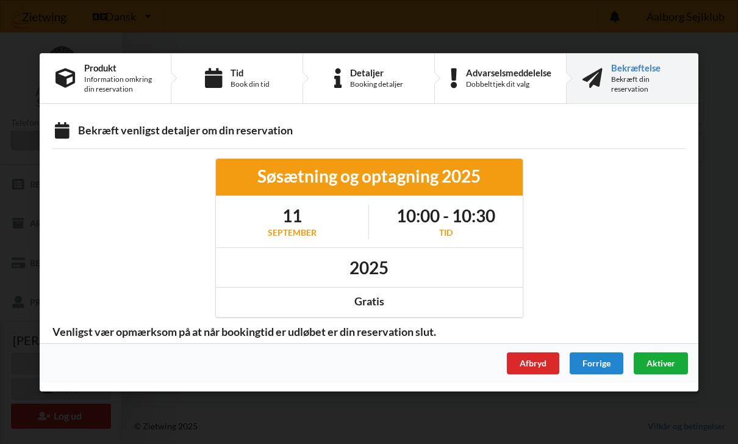 Image resolution: width=738 pixels, height=444 pixels. I want to click on div: Detaljer, so click(377, 72).